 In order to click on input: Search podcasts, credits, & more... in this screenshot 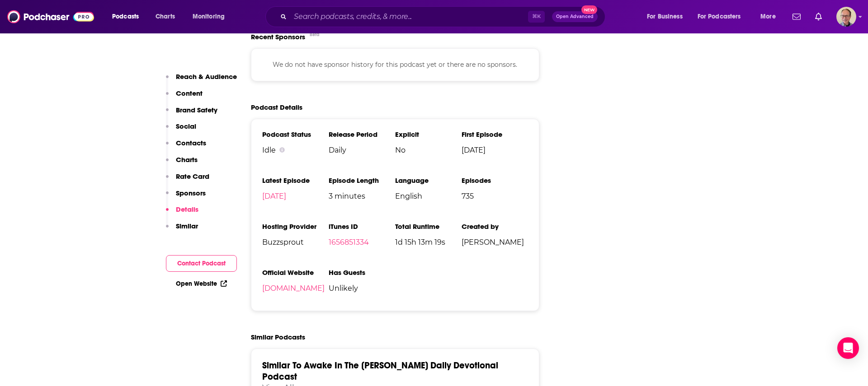, I will do `click(409, 16)`.